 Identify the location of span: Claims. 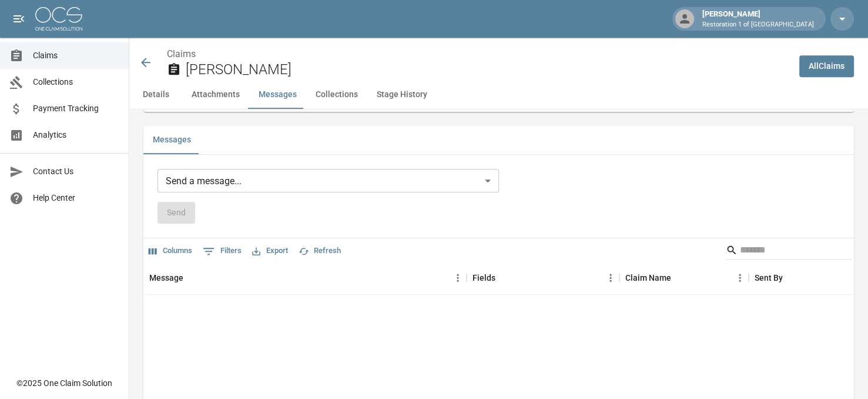
(76, 55).